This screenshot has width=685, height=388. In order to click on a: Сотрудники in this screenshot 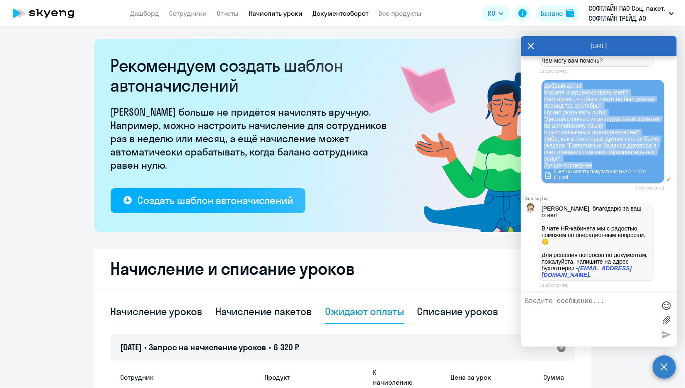, I will do `click(188, 13)`.